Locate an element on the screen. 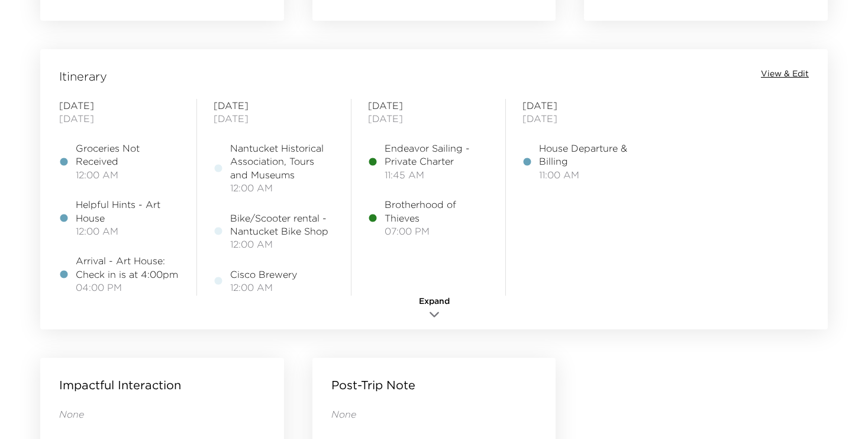  span: Groceries Not Received is located at coordinates (128, 154).